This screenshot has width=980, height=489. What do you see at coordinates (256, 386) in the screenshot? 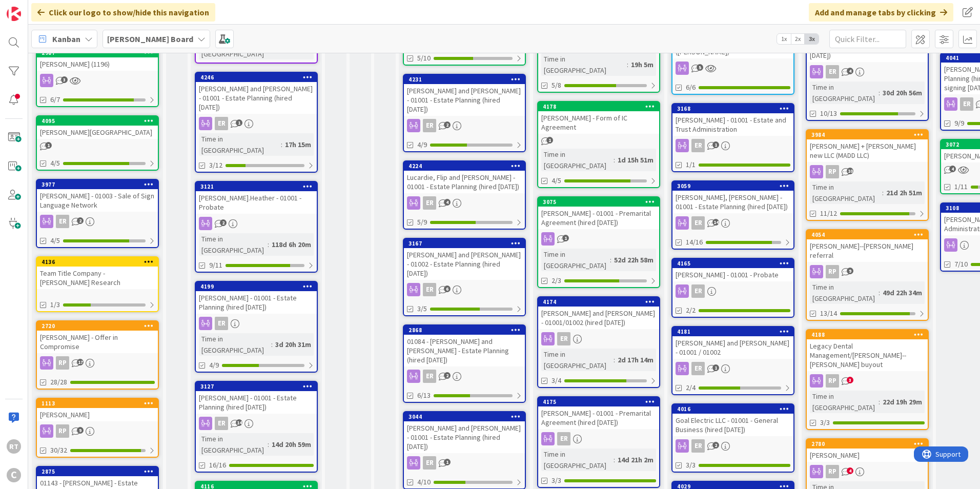
I see `div: 3127` at bounding box center [256, 386].